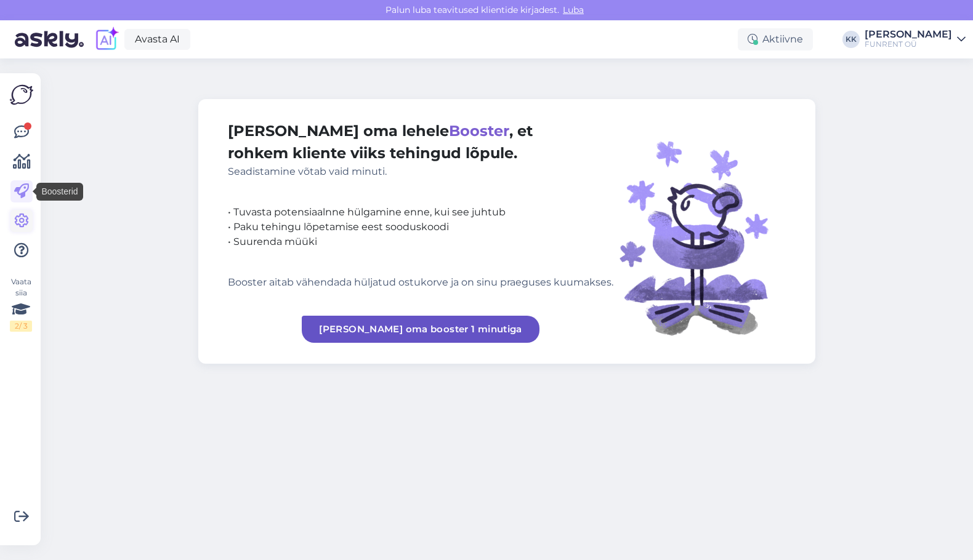  I want to click on div: • Suurenda müüki, so click(421, 242).